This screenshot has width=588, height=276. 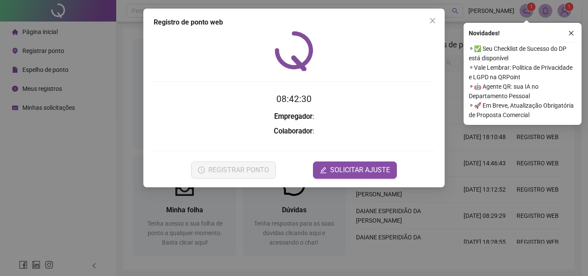 What do you see at coordinates (522, 72) in the screenshot?
I see `span: ⚬ Vale Lembrar: Política de Privacidade e LGPD na QRPoint` at bounding box center [522, 72].